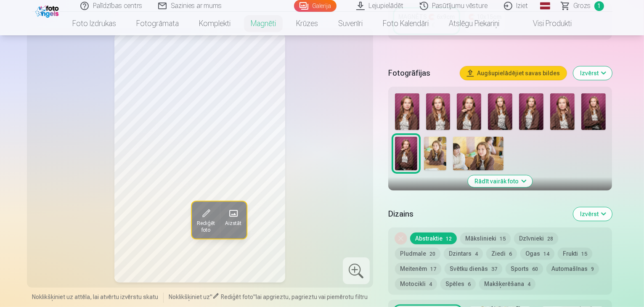  I want to click on a: Magnēti, so click(263, 23).